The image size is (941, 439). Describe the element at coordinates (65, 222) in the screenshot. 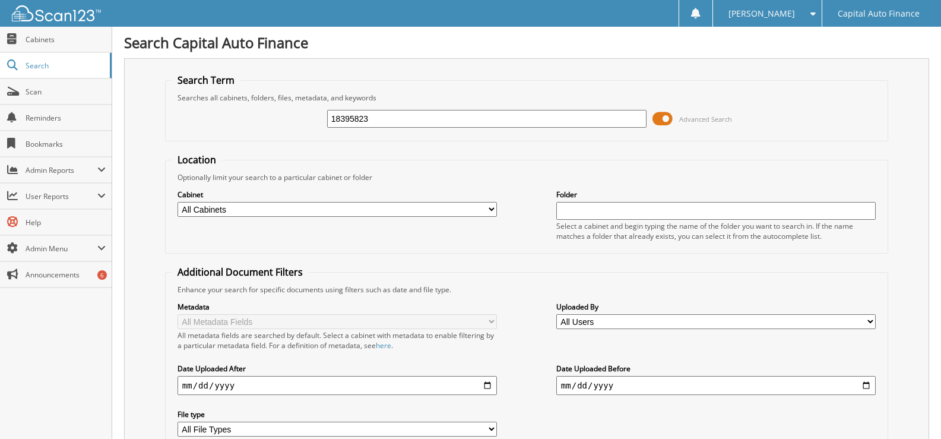

I see `span: Help` at that location.